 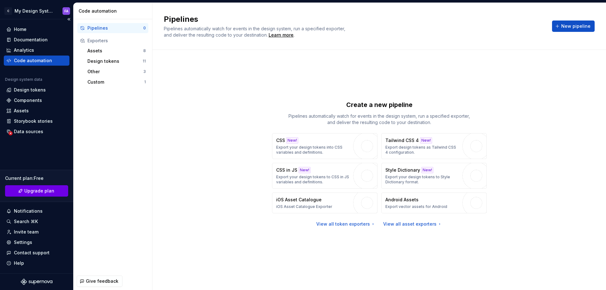 I want to click on p: Pipelines automatically watch for events in the design system, run a specified exporter, and deli..., so click(x=379, y=119).